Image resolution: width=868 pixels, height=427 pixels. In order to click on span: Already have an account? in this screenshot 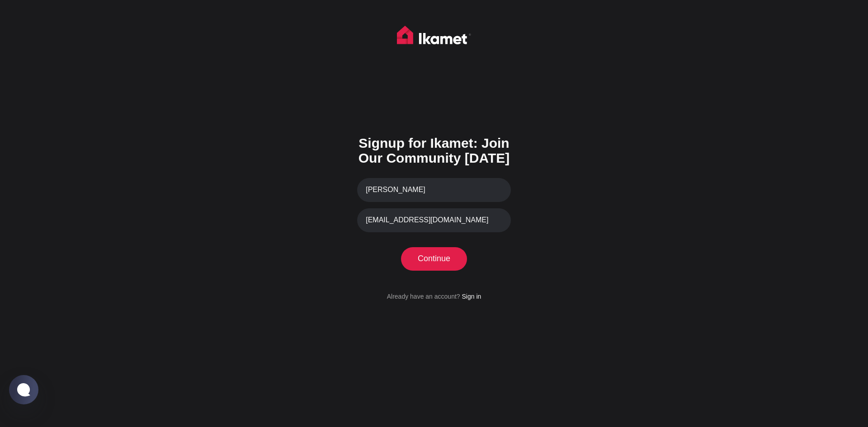, I will do `click(423, 296)`.